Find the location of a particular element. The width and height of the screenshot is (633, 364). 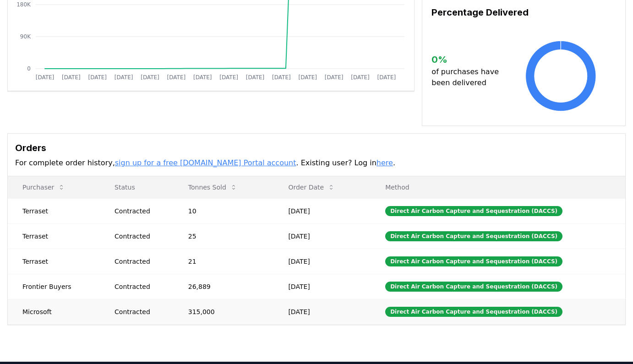

a: here is located at coordinates (385, 163).